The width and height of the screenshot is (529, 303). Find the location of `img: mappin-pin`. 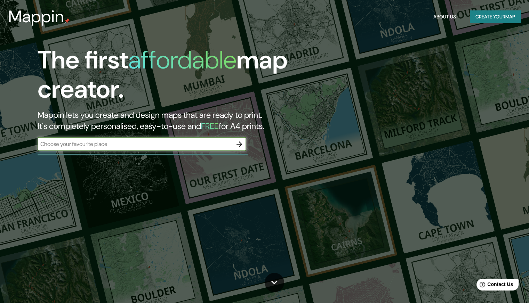

img: mappin-pin is located at coordinates (67, 21).